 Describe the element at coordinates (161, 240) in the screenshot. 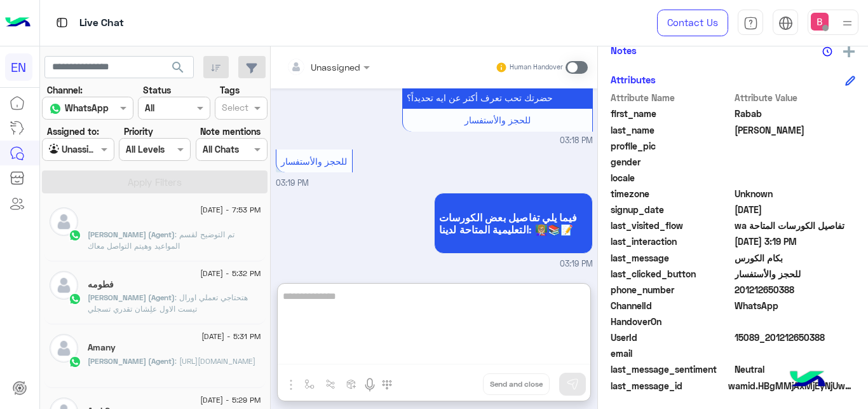

I see `span: تم التوضيح لقسم المواعيد وهيتم التواصل معاك` at that location.